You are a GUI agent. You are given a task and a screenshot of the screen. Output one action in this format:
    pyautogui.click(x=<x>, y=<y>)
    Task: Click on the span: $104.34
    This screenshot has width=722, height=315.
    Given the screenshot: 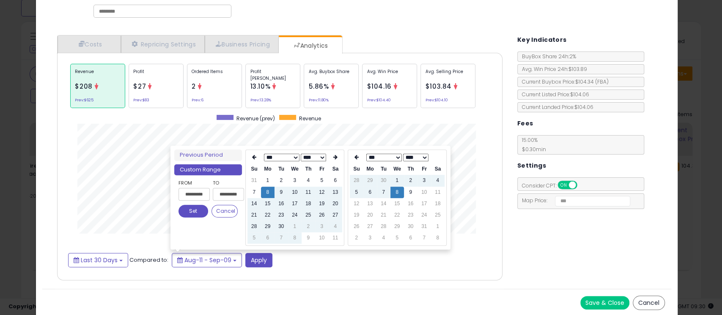 What is the action you would take?
    pyautogui.click(x=592, y=82)
    